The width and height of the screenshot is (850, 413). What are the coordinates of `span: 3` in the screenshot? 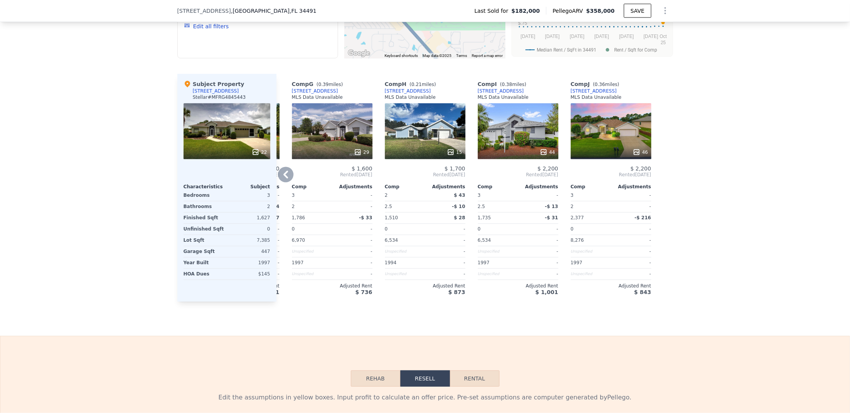 It's located at (572, 196).